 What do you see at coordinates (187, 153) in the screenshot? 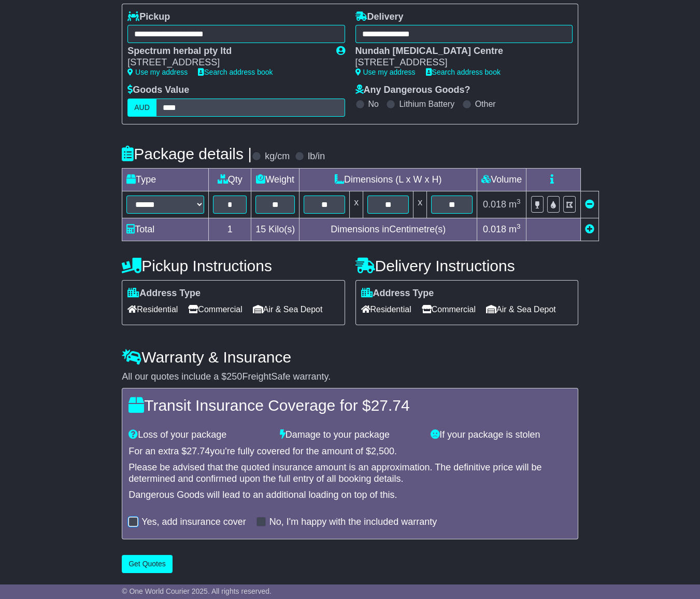
I see `h4: Package details |` at bounding box center [187, 153].